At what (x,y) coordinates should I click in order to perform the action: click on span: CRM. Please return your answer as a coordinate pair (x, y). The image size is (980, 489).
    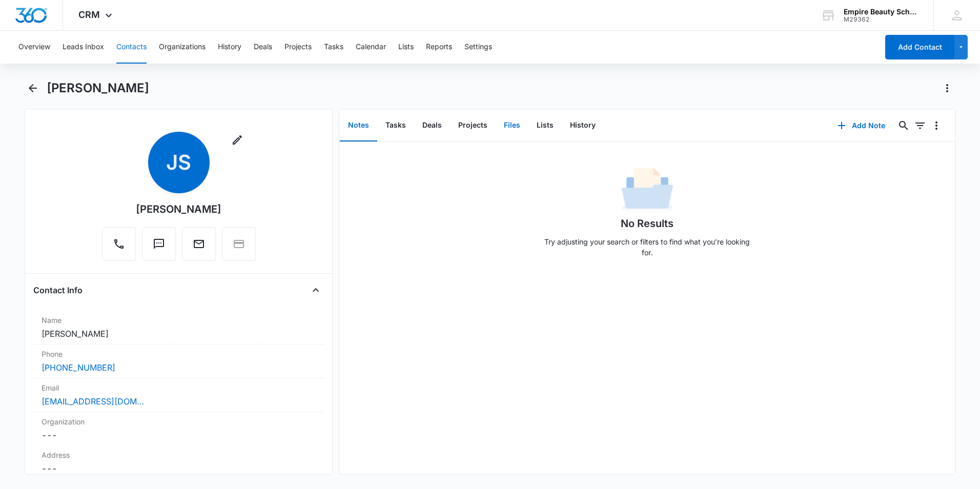
    Looking at the image, I should click on (89, 14).